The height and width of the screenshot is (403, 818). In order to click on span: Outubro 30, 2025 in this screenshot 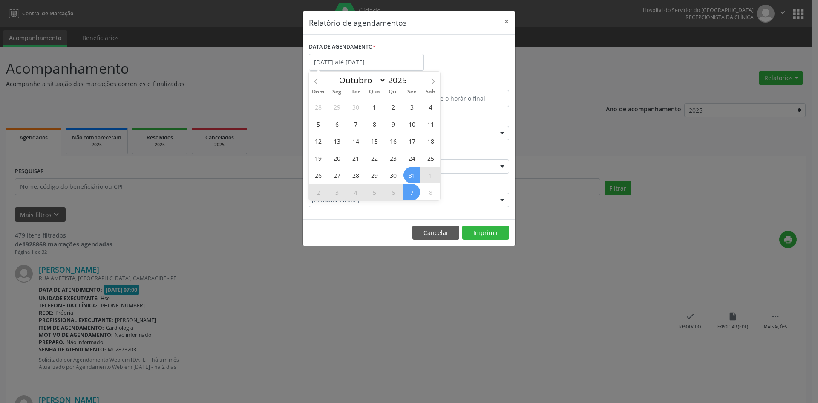, I will do `click(393, 175)`.